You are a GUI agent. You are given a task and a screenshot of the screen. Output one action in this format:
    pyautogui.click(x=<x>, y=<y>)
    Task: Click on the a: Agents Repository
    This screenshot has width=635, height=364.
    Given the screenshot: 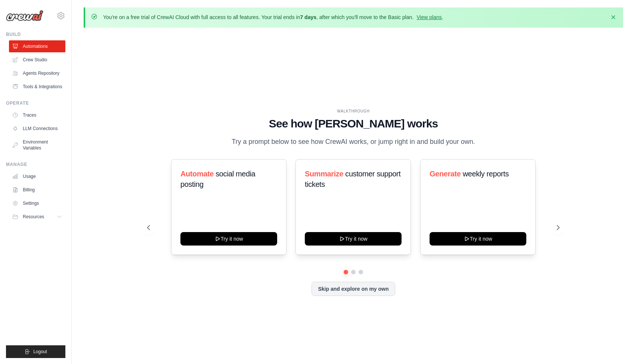 What is the action you would take?
    pyautogui.click(x=37, y=73)
    